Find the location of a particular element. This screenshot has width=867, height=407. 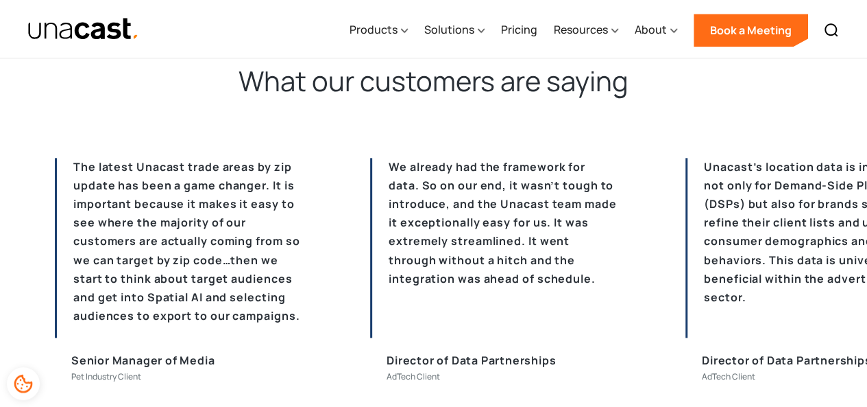

p: The latest Unacast trade areas by zip update has been a game changer. It is important because it ... is located at coordinates (178, 248).